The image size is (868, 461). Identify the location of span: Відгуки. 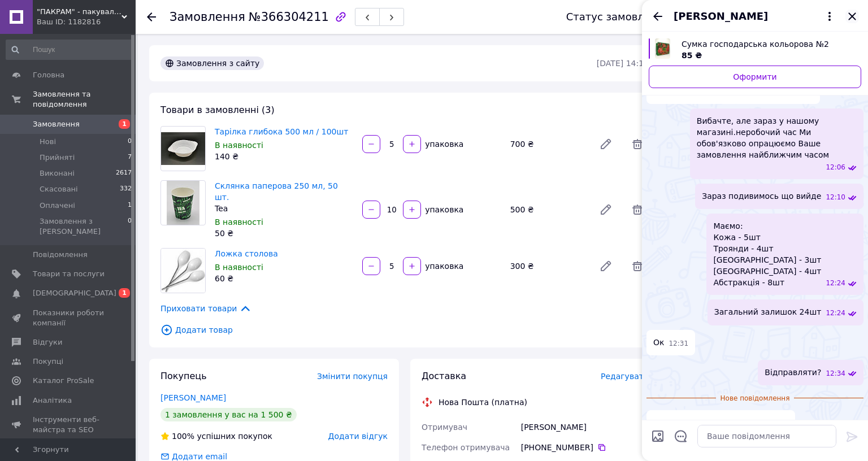
(48, 342).